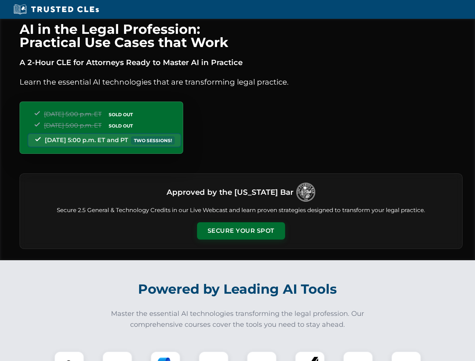 This screenshot has width=475, height=361. Describe the element at coordinates (241, 231) in the screenshot. I see `button: Secure Your Spot` at that location.